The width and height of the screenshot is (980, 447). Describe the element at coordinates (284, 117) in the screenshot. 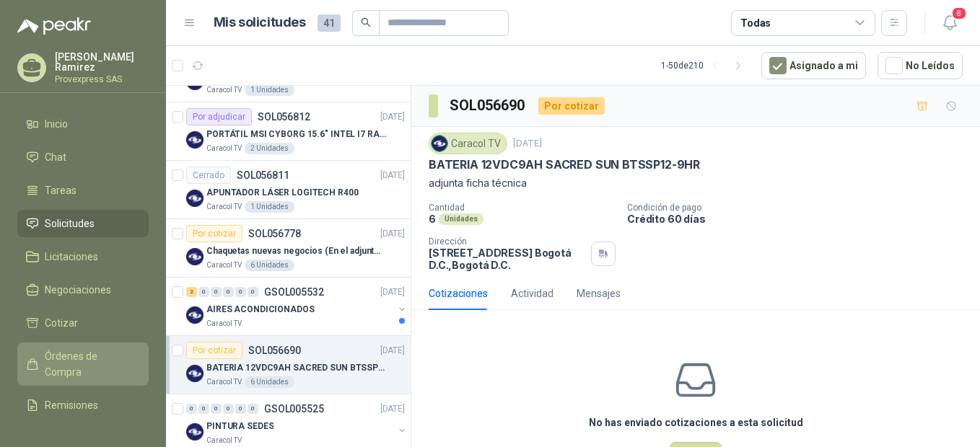

I see `p: SOL056812` at that location.